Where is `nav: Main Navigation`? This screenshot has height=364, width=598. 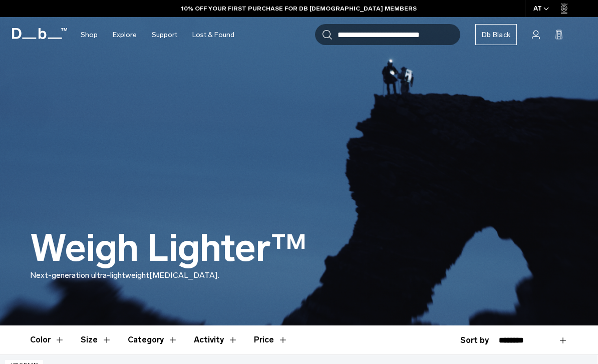
nav: Main Navigation is located at coordinates (157, 35).